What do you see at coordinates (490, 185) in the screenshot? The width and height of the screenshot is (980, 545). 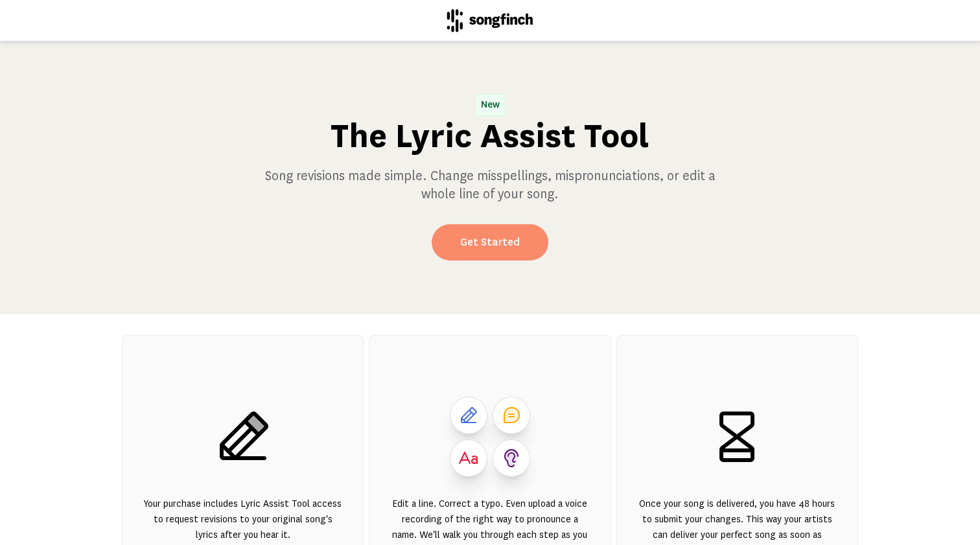 I see `h3: Song revisions made simple. Change misspellings, mispronunciations, or edit a whole line of your ...` at bounding box center [490, 185].